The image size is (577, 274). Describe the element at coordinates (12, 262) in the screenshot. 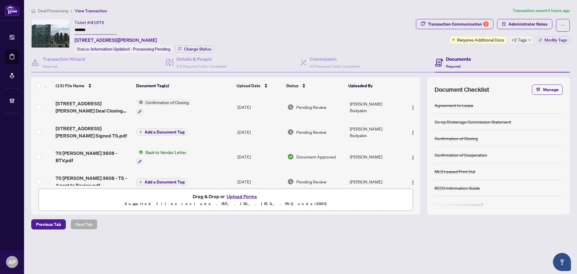

I see `span: AP` at that location.